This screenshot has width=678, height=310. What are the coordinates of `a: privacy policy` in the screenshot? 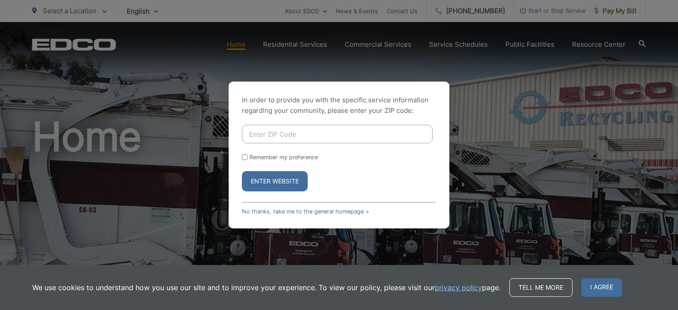 It's located at (458, 288).